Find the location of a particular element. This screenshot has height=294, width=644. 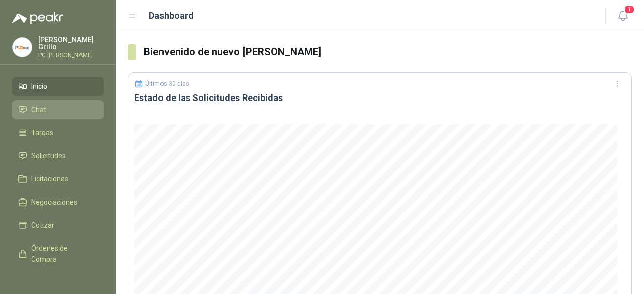

a: Inicio is located at coordinates (58, 86).